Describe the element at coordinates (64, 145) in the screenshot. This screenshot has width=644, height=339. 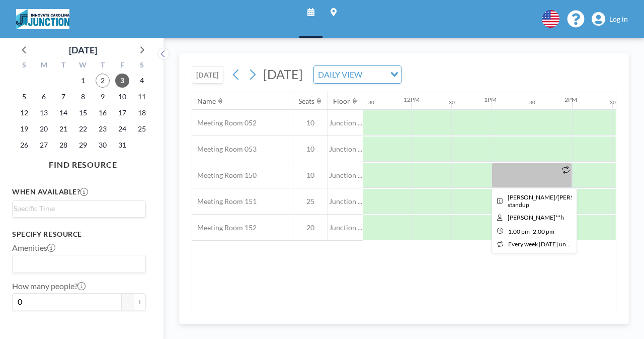
I see `span: Tuesday, October 28, 2025` at that location.